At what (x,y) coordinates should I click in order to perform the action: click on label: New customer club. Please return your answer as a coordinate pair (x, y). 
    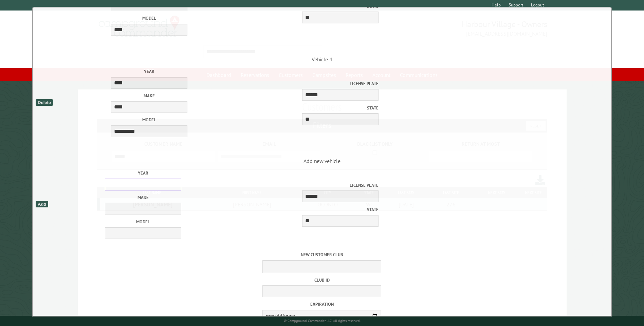
    Looking at the image, I should click on (322, 255).